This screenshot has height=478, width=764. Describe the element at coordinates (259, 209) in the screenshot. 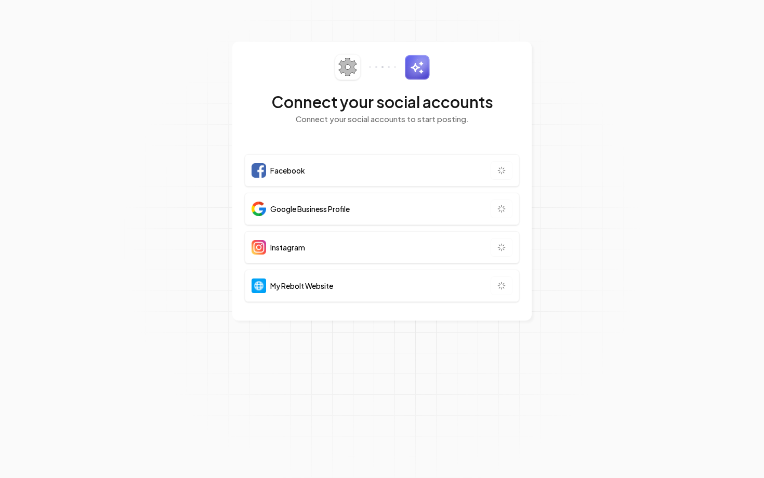

I see `img: Google` at that location.